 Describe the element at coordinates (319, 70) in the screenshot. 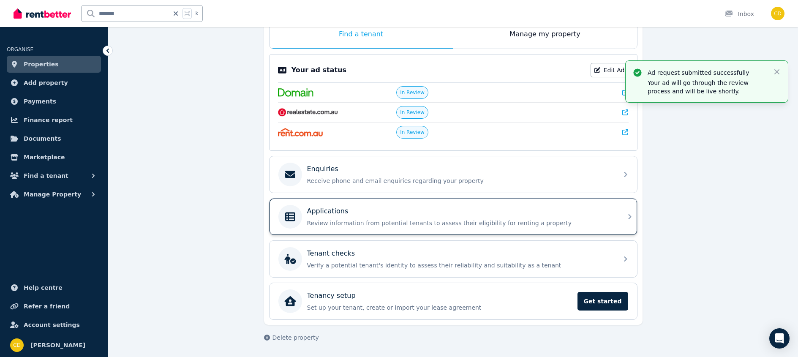

I see `p: Your ad status` at that location.